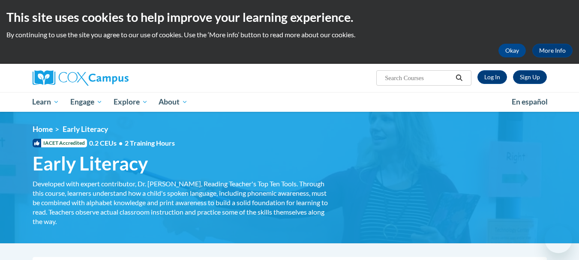 The image size is (579, 260). Describe the element at coordinates (289, 35) in the screenshot. I see `p: By continuing to use the site you agree to our use of cookies. Use the ‘More info’ button to read...` at that location.